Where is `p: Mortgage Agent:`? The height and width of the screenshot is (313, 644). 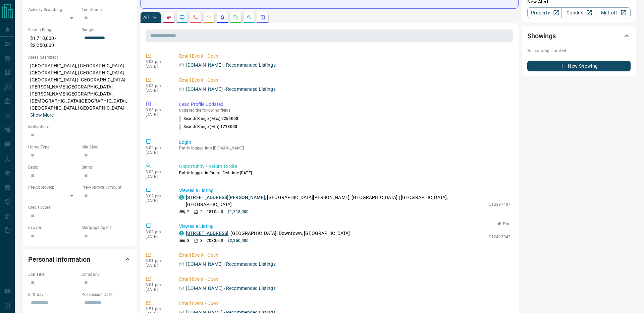 p: Mortgage Agent: is located at coordinates (106, 228).